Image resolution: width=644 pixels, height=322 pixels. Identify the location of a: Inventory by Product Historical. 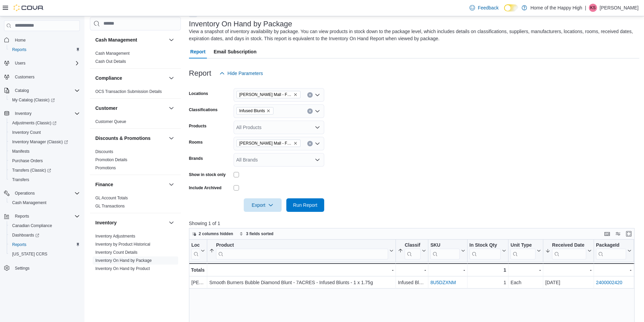
(123, 244).